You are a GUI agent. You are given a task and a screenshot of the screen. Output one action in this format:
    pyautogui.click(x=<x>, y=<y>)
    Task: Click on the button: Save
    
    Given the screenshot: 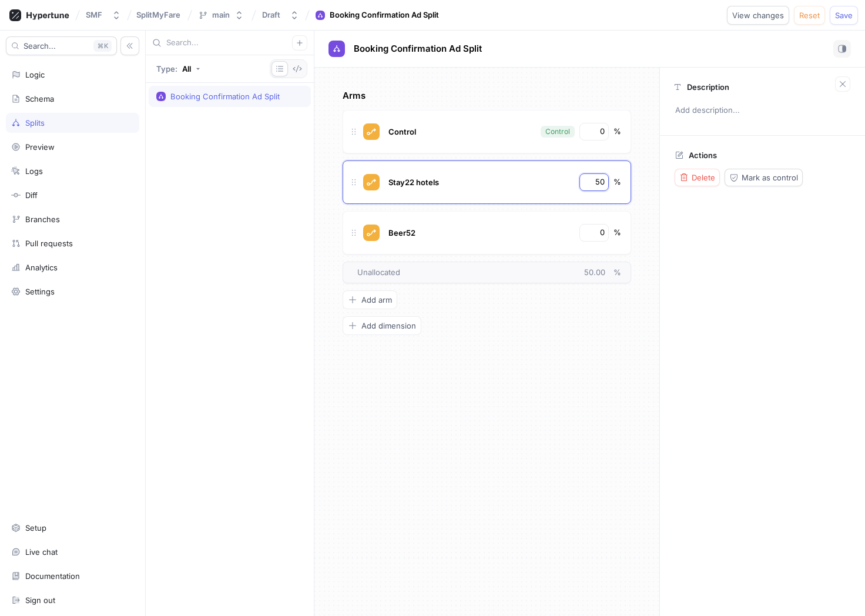 What is the action you would take?
    pyautogui.click(x=844, y=16)
    